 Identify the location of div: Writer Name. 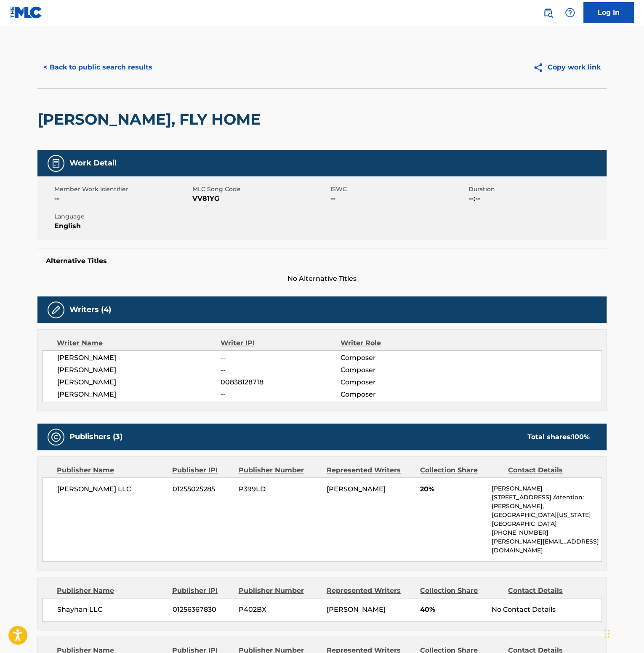
(138, 344).